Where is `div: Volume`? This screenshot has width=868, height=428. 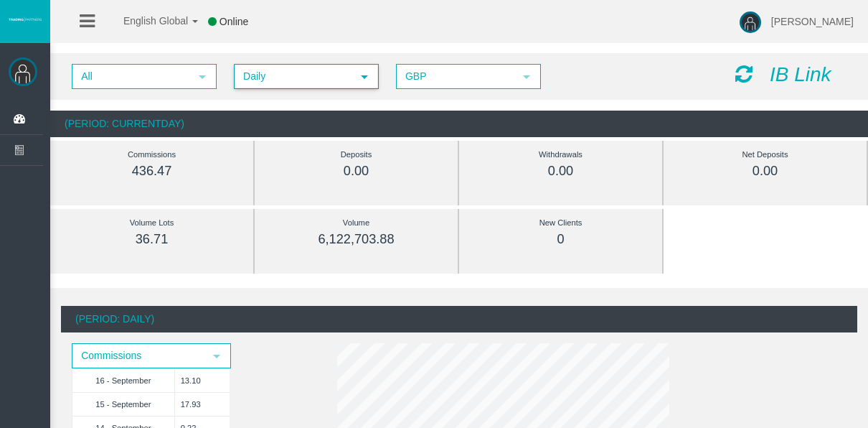 div: Volume is located at coordinates (356, 222).